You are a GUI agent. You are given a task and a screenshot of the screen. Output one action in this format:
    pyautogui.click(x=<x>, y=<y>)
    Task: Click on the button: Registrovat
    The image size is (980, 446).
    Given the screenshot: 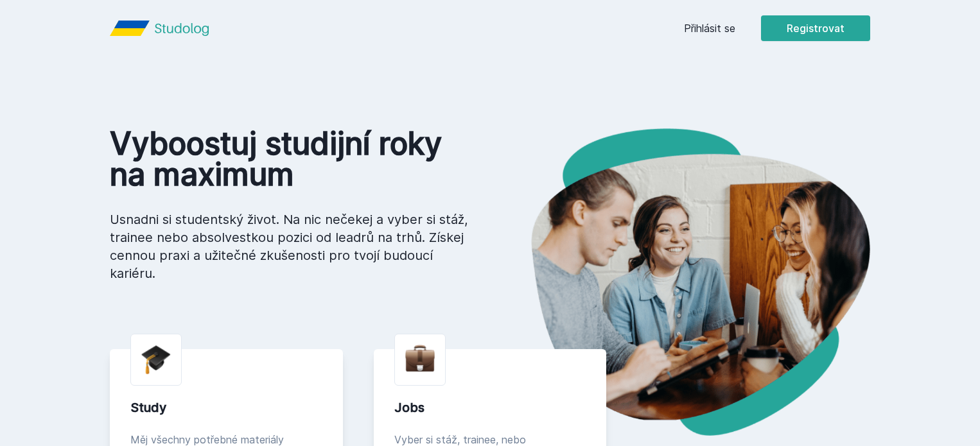 What is the action you would take?
    pyautogui.click(x=816, y=28)
    